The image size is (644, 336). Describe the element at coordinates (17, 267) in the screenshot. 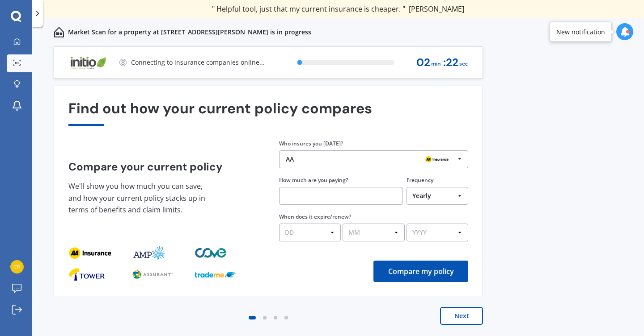

I see `img: 0b4a1f31f2574417244cf9154f0d297c` at that location.